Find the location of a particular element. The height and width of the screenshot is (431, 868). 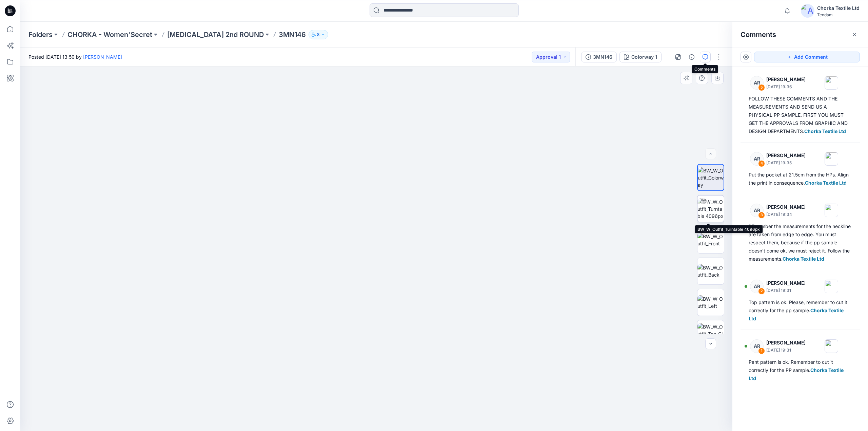

div: REmember the measurements for the neckline are taken from edge to edge. You must respect them, be... is located at coordinates (800, 242).